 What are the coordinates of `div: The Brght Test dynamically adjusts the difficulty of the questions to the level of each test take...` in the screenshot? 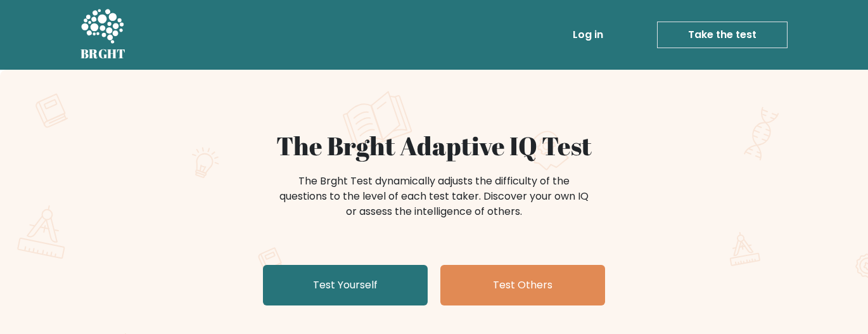 It's located at (434, 196).